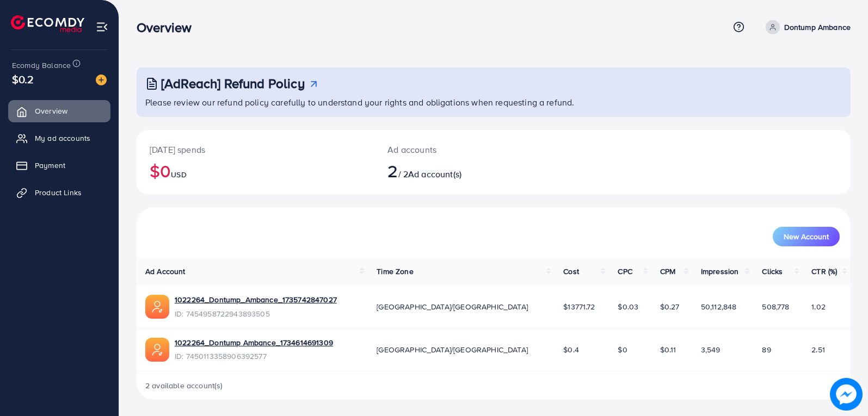  Describe the element at coordinates (463, 171) in the screenshot. I see `h2: / 2` at that location.